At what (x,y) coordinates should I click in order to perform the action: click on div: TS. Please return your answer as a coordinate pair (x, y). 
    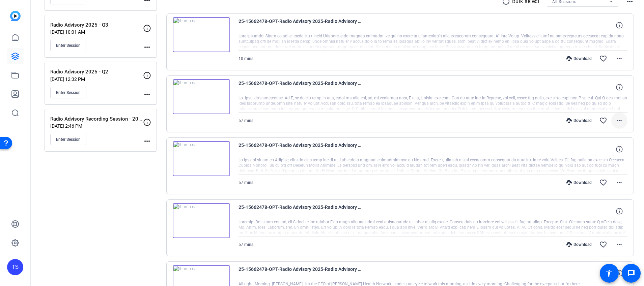
    Looking at the image, I should click on (15, 267).